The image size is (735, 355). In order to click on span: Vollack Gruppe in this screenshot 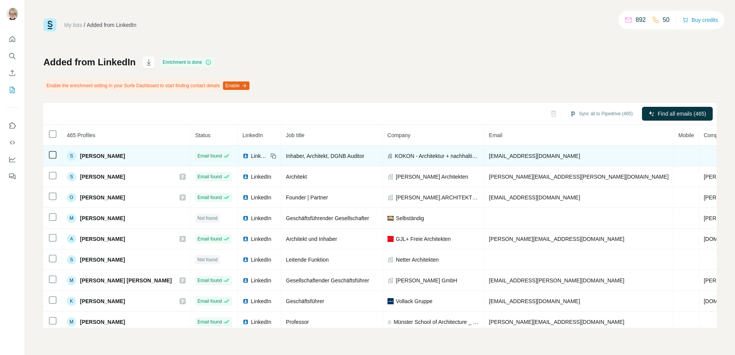, I will do `click(414, 301)`.